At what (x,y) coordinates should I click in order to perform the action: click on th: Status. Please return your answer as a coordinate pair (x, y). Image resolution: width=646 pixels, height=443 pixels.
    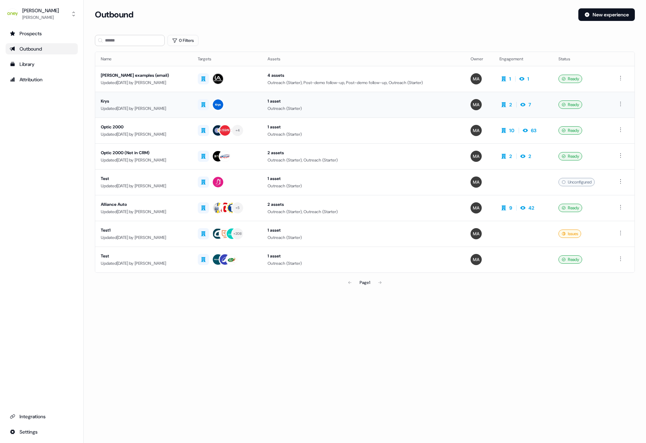
    Looking at the image, I should click on (582, 59).